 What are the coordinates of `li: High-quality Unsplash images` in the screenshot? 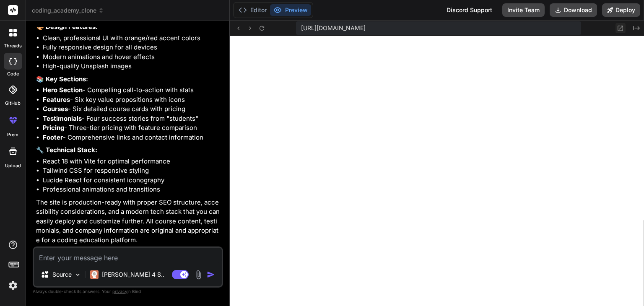 It's located at (132, 66).